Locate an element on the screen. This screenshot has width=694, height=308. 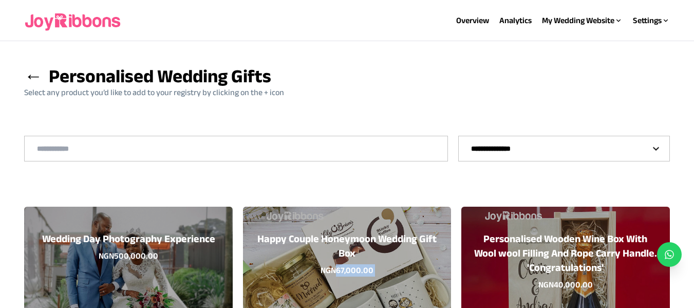
a: Overview is located at coordinates (473, 20).